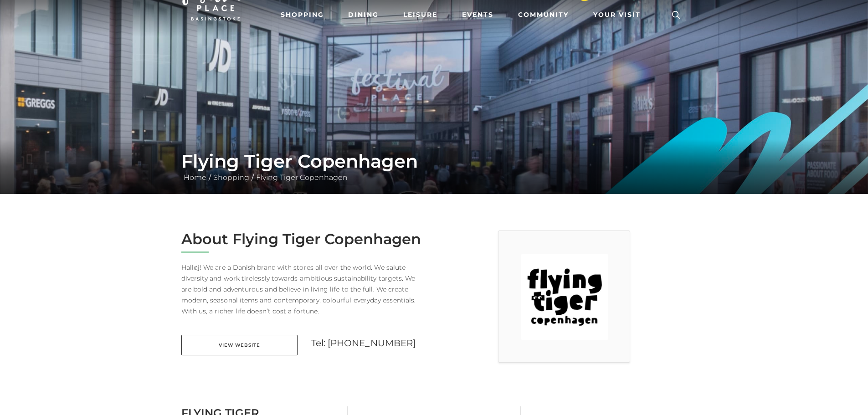 The image size is (868, 415). Describe the element at coordinates (477, 14) in the screenshot. I see `a: Events` at that location.